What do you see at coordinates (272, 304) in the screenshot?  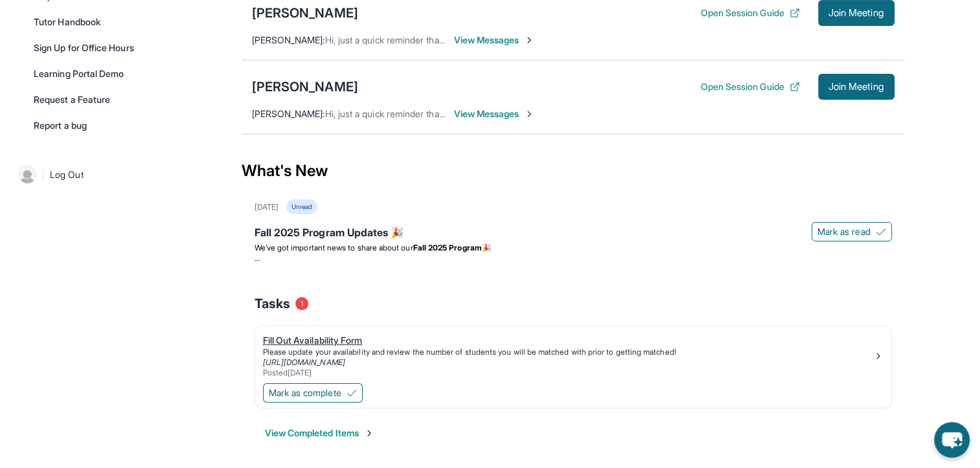 I see `span: Tasks` at bounding box center [272, 304].